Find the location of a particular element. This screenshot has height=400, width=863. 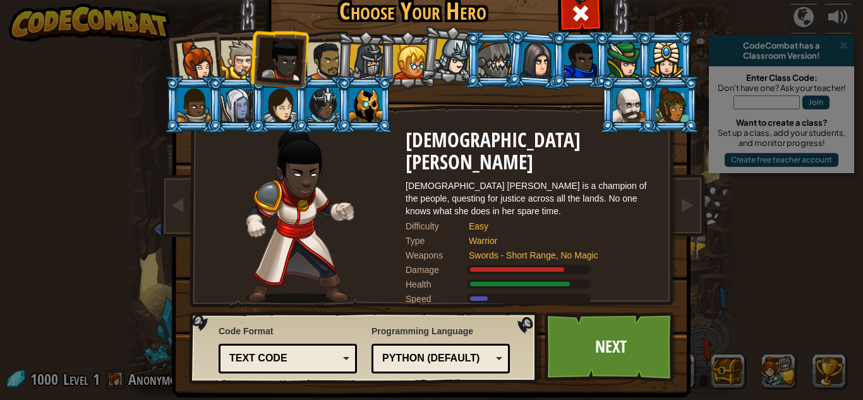

li: Usara Master Wizard is located at coordinates (321, 104).